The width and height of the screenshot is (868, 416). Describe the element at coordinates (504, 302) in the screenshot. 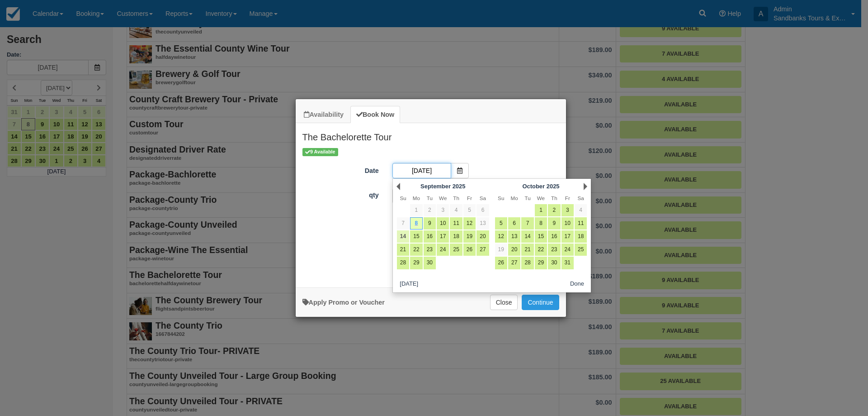

I see `button: Close` at that location.